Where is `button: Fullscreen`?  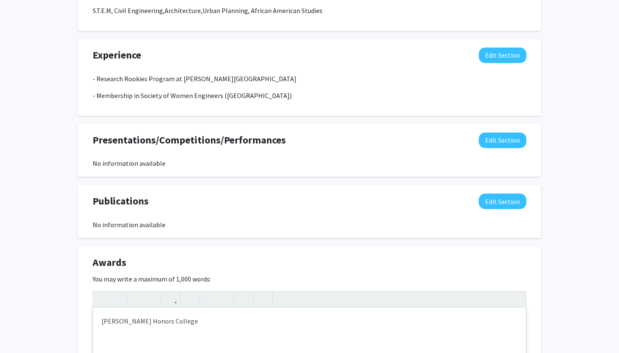 button: Fullscreen is located at coordinates (516, 299).